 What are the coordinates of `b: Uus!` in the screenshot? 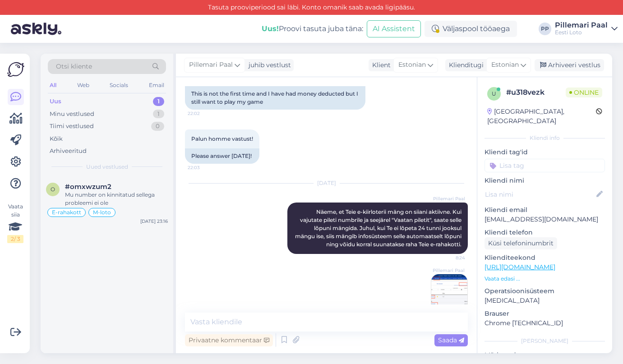 It's located at (270, 28).